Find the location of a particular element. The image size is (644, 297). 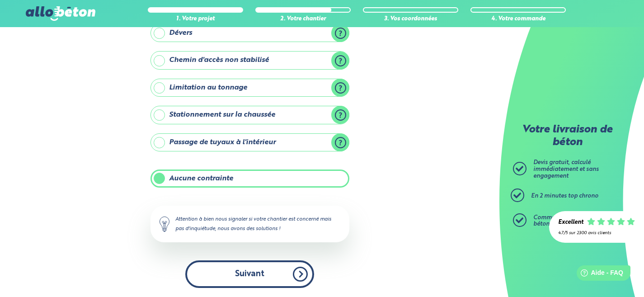

button: Suivant is located at coordinates (249, 274).